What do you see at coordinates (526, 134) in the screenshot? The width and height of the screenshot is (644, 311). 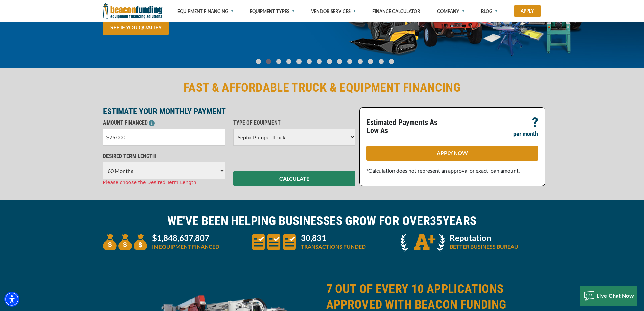 I see `p: per month` at bounding box center [526, 134].